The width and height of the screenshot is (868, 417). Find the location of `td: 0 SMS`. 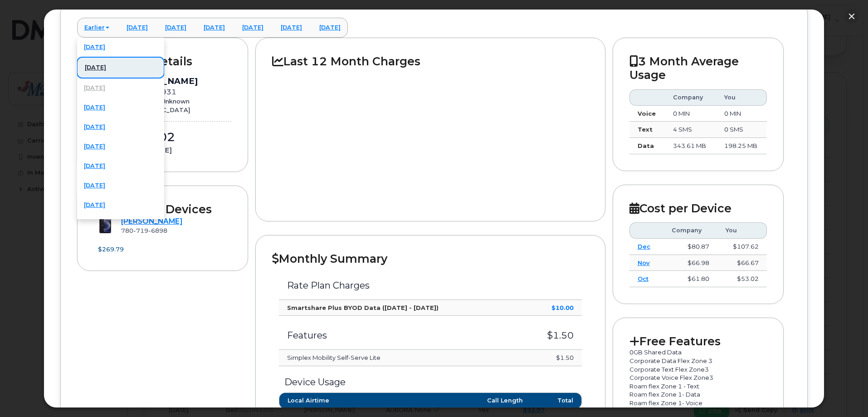

td: 0 SMS is located at coordinates (741, 130).